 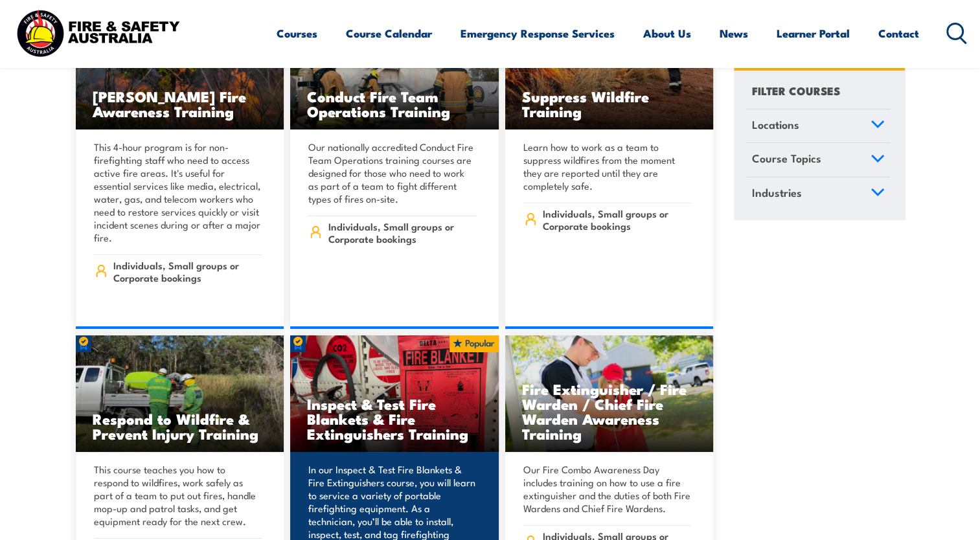 I want to click on img: Fire Team Operations, so click(x=395, y=71).